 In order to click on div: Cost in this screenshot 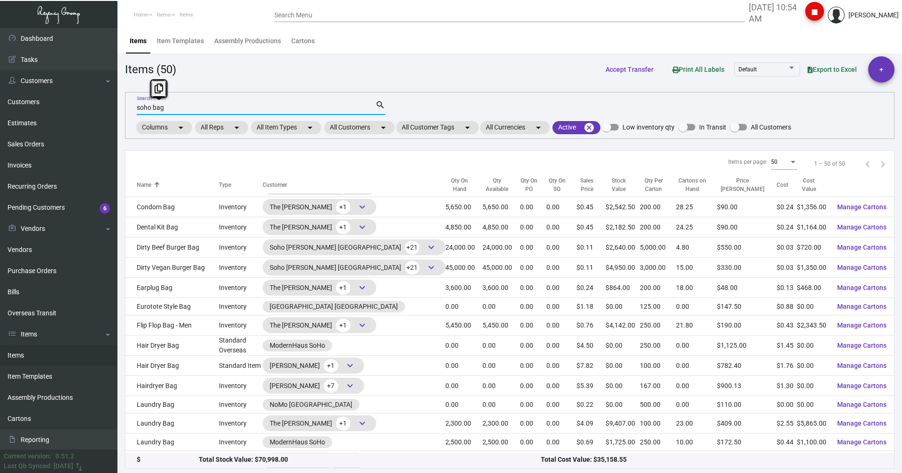, I will do `click(782, 185)`.